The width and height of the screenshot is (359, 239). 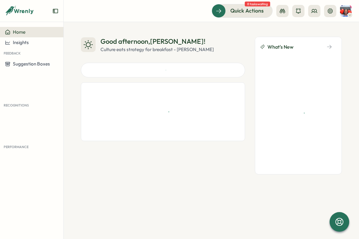 What do you see at coordinates (31, 64) in the screenshot?
I see `span: Suggestion Boxes` at bounding box center [31, 64].